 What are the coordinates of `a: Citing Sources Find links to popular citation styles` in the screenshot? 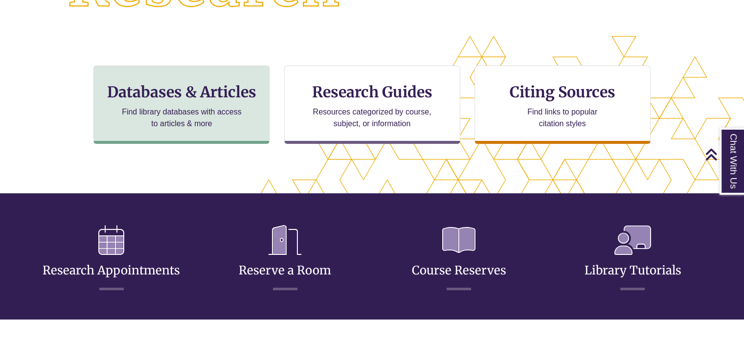 It's located at (562, 105).